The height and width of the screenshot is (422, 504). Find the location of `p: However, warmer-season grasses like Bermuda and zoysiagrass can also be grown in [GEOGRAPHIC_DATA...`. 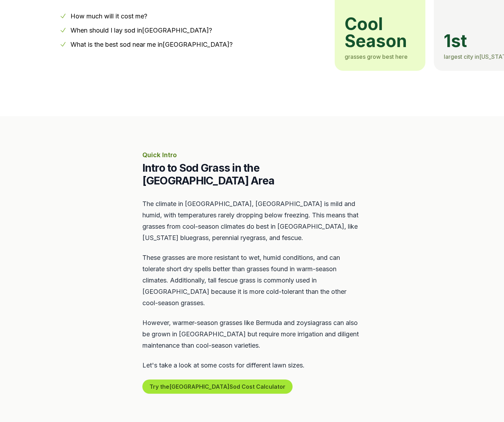

p: However, warmer-season grasses like Bermuda and zoysiagrass can also be grown in [GEOGRAPHIC_DATA... is located at coordinates (252, 334).